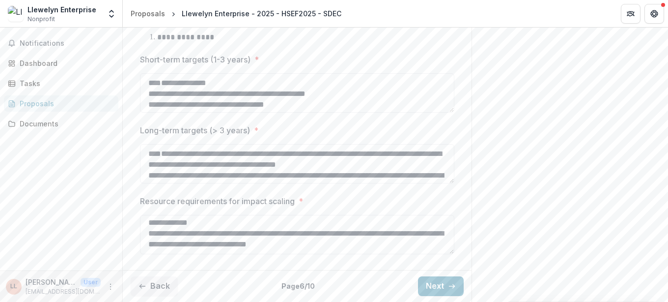 The image size is (668, 302). Describe the element at coordinates (195, 130) in the screenshot. I see `p: Long-term targets (> 3 years)` at that location.